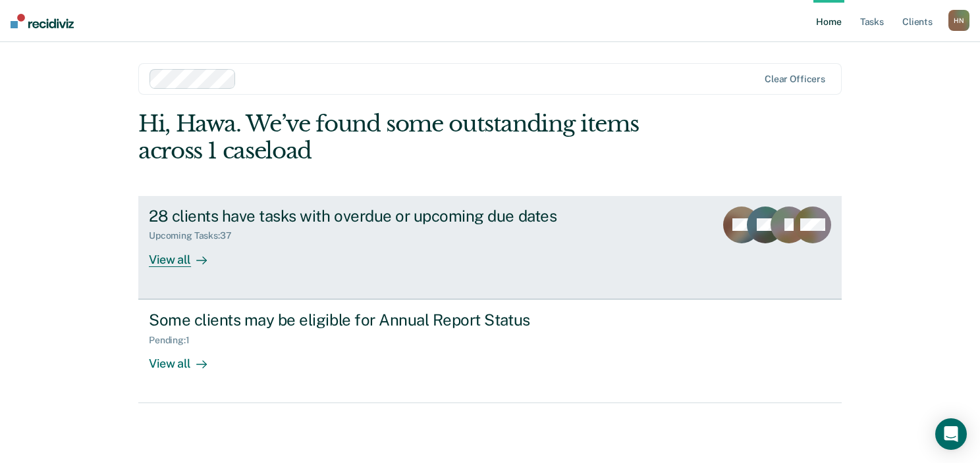 The image size is (980, 463). Describe the element at coordinates (958, 20) in the screenshot. I see `div: H N` at that location.